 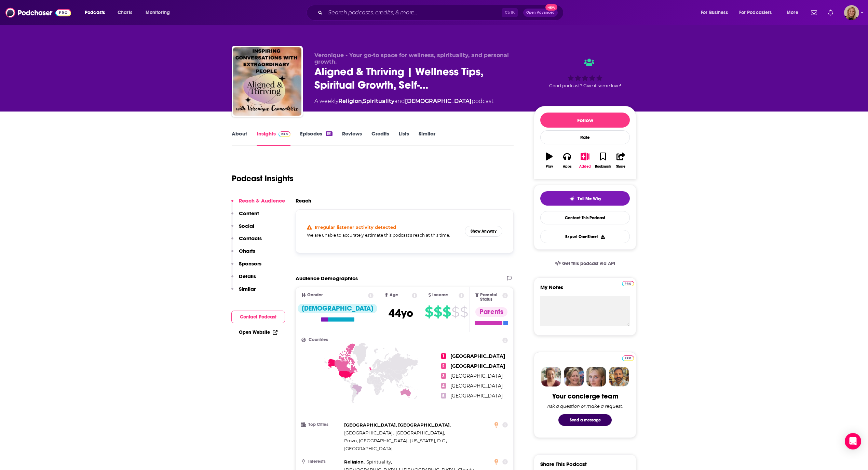 What do you see at coordinates (574, 376) in the screenshot?
I see `img: Barbara Profile` at bounding box center [574, 376].